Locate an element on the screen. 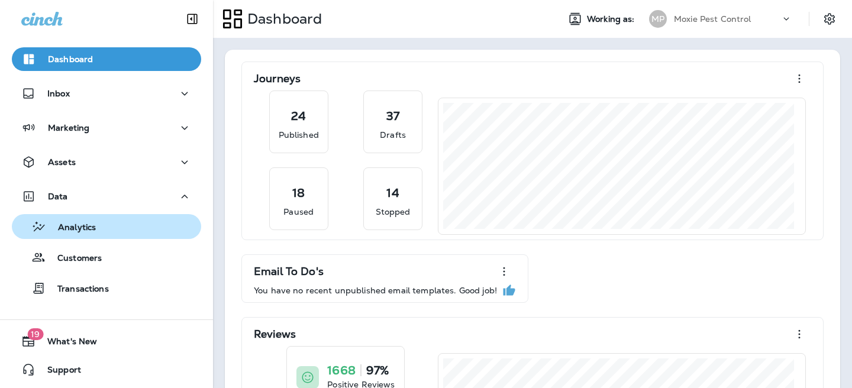  p: Stopped is located at coordinates (393, 212).